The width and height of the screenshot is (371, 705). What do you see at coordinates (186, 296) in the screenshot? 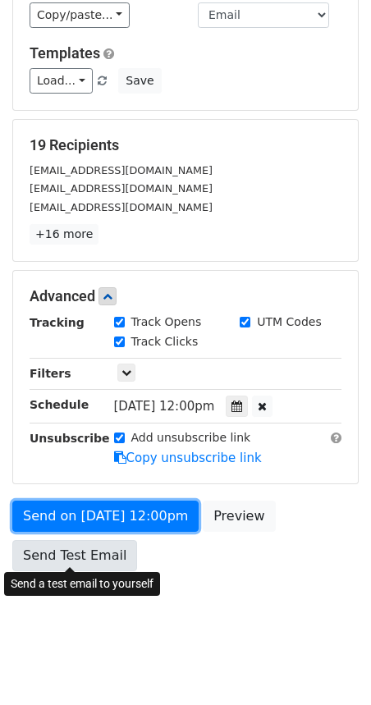
I see `h5: Advanced` at bounding box center [186, 296].